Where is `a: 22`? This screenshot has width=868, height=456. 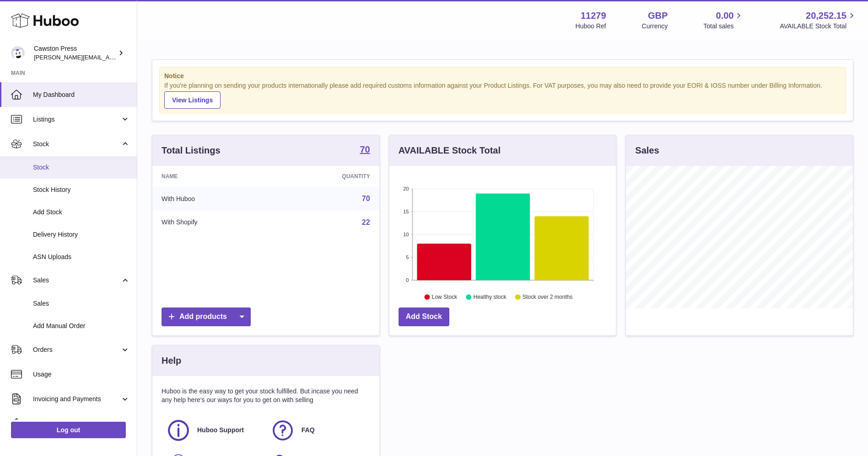 a: 22 is located at coordinates (366, 222).